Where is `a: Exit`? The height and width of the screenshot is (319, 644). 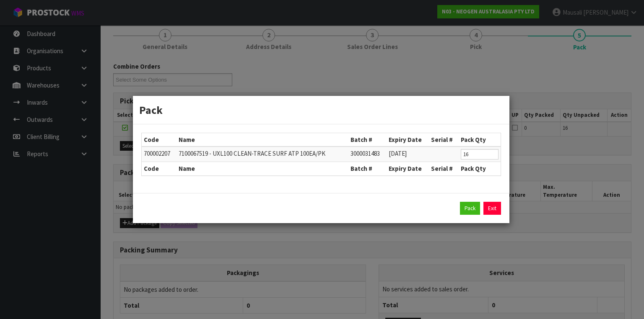 a: Exit is located at coordinates (492, 209).